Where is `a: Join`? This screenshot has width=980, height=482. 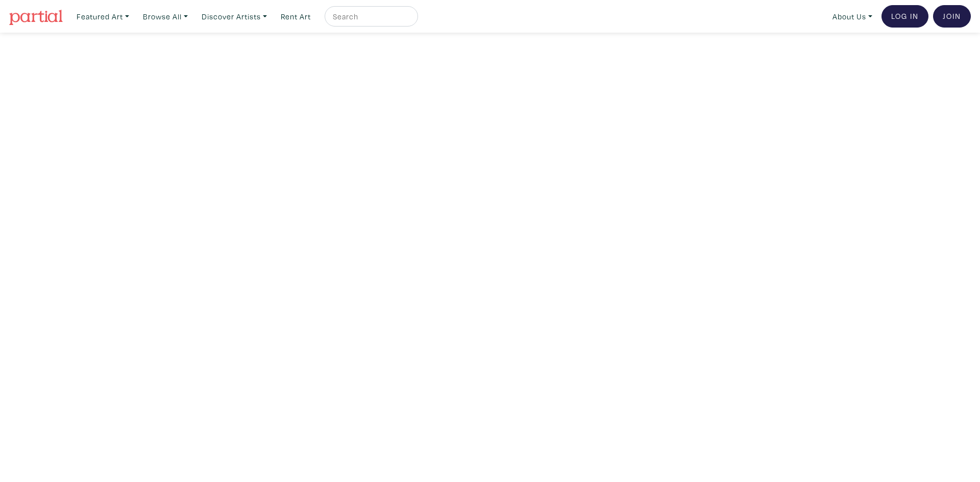 a: Join is located at coordinates (952, 17).